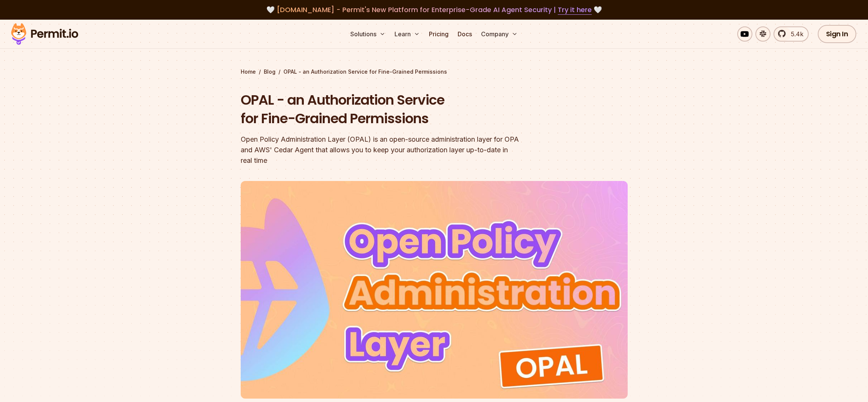 The width and height of the screenshot is (868, 402). Describe the element at coordinates (386, 109) in the screenshot. I see `h1: OPAL - an Authorization Service for Fine-Grained Permissions` at that location.